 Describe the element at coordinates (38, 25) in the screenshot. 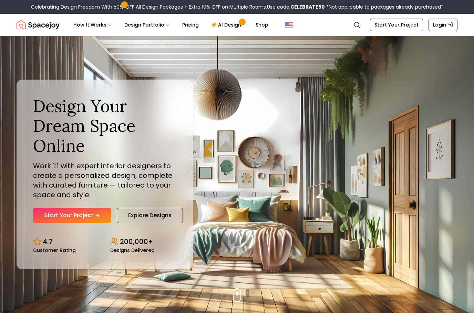

I see `img: Spacejoy Logo` at that location.